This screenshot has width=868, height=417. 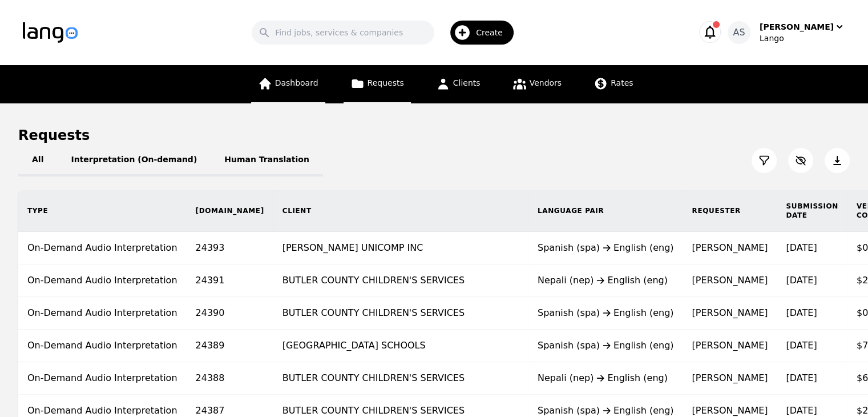 What do you see at coordinates (837, 161) in the screenshot?
I see `button: Export Jobs` at bounding box center [837, 161].